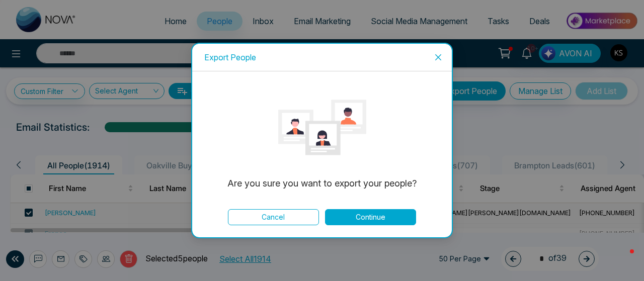  What do you see at coordinates (322, 57) in the screenshot?
I see `div: Export People` at bounding box center [322, 57].